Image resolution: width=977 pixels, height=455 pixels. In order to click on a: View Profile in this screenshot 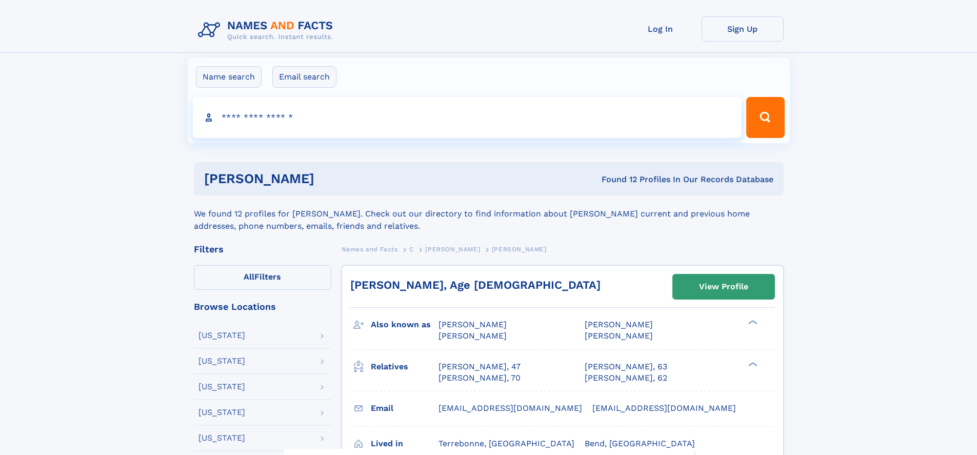, I will do `click(724, 287)`.